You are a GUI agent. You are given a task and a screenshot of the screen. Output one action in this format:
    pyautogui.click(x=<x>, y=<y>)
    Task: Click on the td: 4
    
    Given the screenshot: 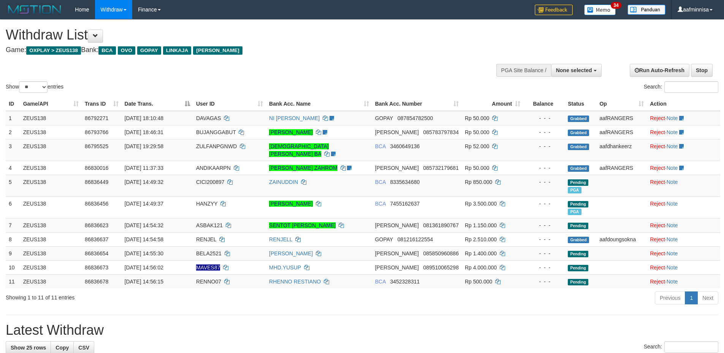 What is the action you would take?
    pyautogui.click(x=13, y=168)
    